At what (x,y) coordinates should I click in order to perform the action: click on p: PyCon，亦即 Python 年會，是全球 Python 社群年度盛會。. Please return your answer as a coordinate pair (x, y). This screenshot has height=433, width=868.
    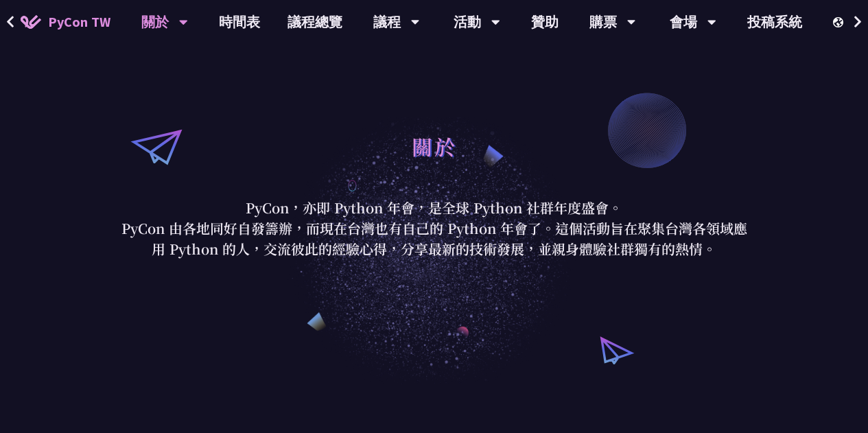
    Looking at the image, I should click on (435, 208).